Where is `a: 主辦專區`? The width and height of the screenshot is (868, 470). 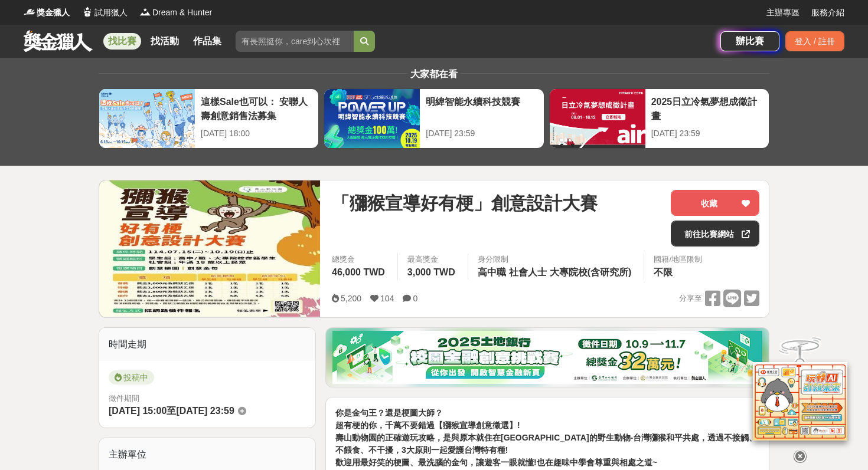 a: 主辦專區 is located at coordinates (782, 12).